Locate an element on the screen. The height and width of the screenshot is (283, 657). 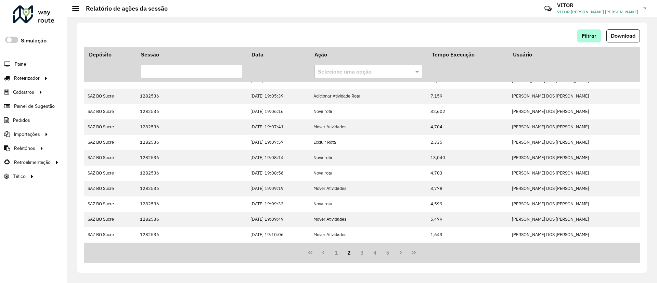
td: 4,704 is located at coordinates (468, 127).